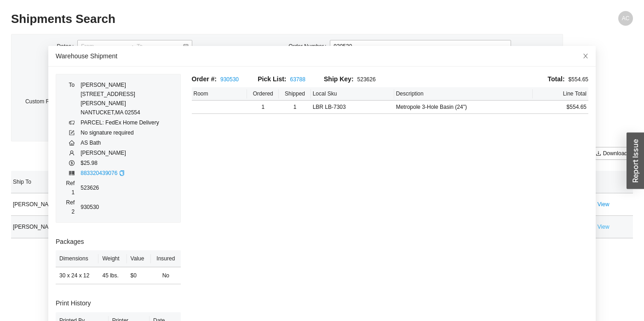  I want to click on label: Dates, so click(67, 47).